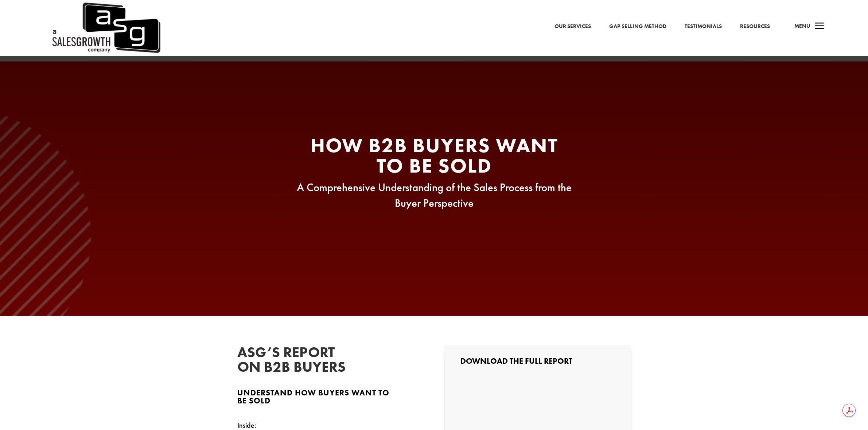  I want to click on span: a, so click(819, 27).